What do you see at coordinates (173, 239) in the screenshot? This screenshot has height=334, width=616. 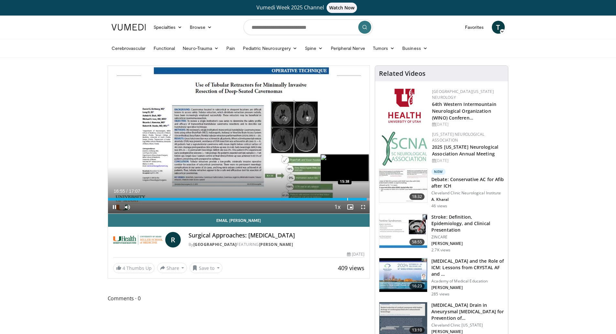 I see `span: R` at bounding box center [173, 239].